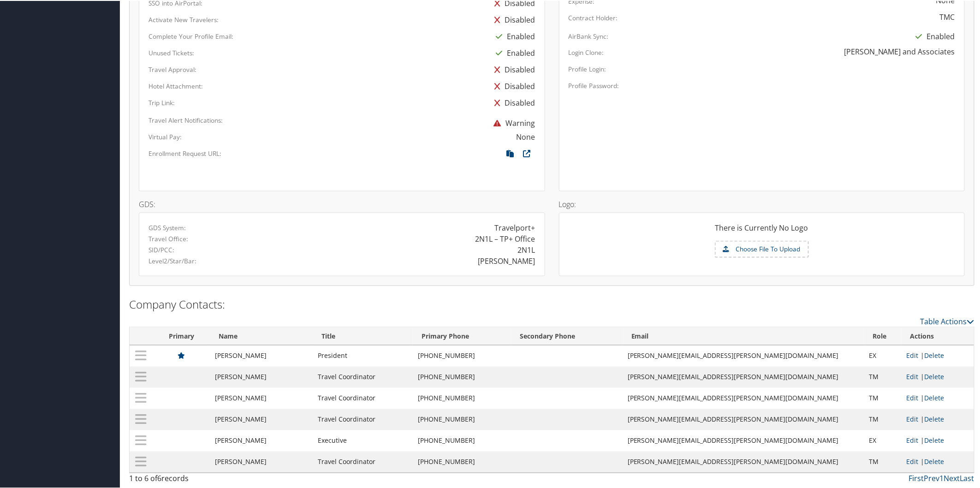 The image size is (980, 488). I want to click on label: Complete Your Profile Email:, so click(191, 36).